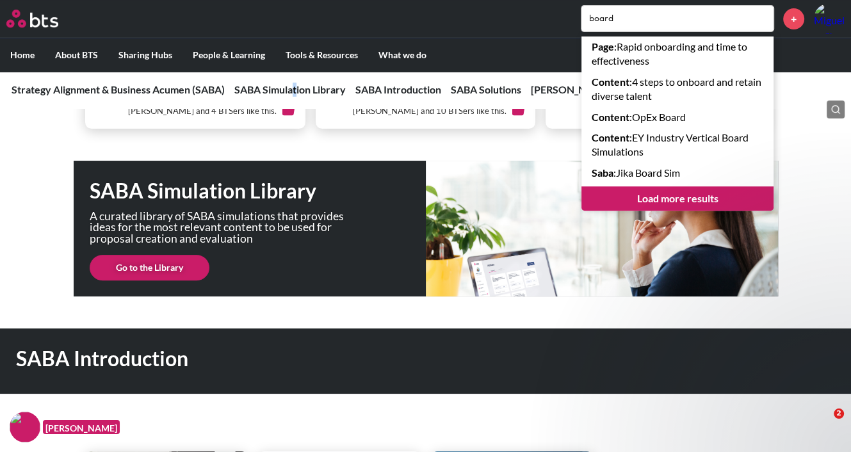 Image resolution: width=851 pixels, height=452 pixels. Describe the element at coordinates (257, 191) in the screenshot. I see `h1: SABA Simulation Library` at that location.